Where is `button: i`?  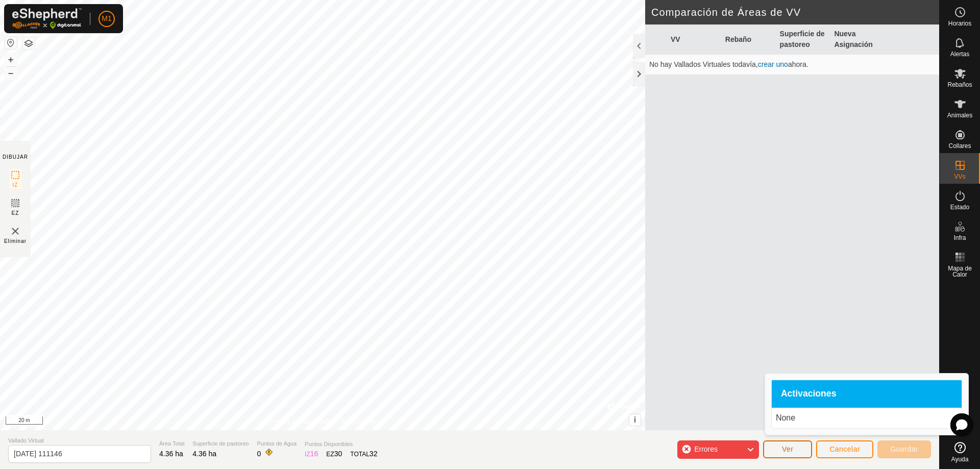
button: i is located at coordinates (635, 420).